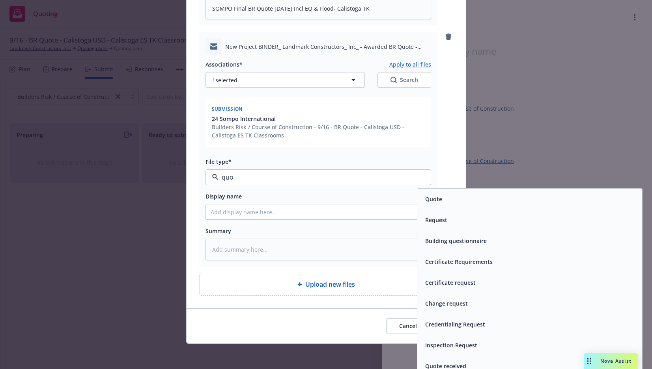 The width and height of the screenshot is (652, 369). Describe the element at coordinates (450, 283) in the screenshot. I see `span: Certificate request` at that location.